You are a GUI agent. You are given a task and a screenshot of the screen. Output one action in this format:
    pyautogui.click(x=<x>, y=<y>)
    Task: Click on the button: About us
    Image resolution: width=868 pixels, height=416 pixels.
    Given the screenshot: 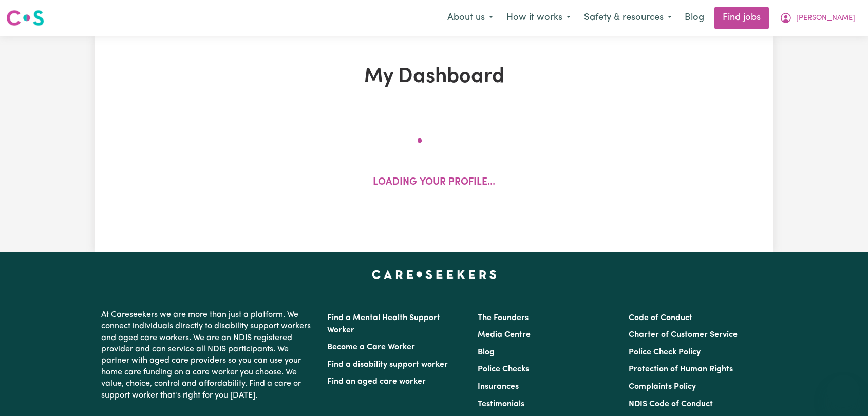 What is the action you would take?
    pyautogui.click(x=470, y=18)
    